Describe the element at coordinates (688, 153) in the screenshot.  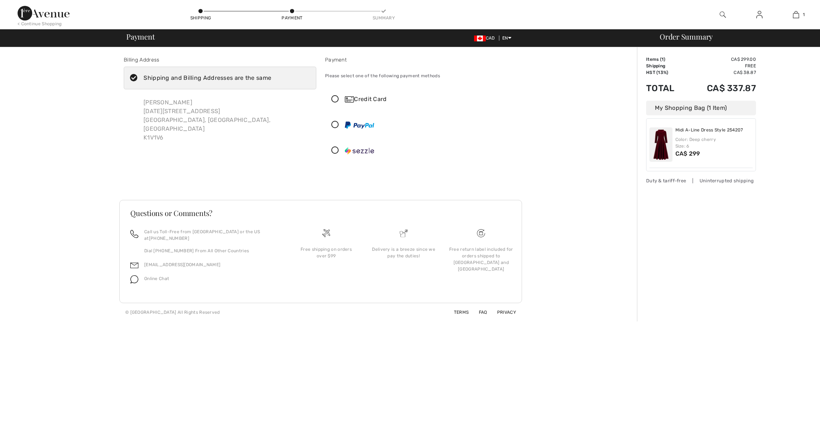
I see `span: CA$ 299` at that location.